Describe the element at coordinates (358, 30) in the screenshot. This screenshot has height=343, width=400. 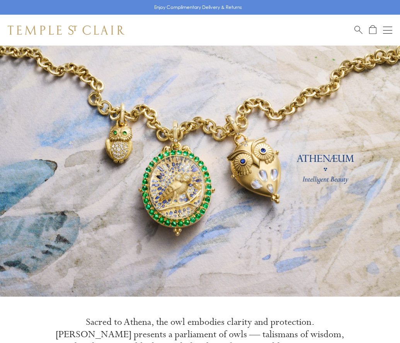
I see `a: Search` at that location.